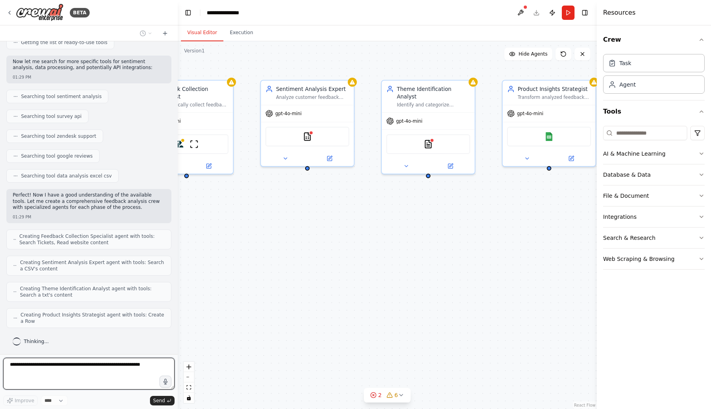 The height and width of the screenshot is (409, 711). I want to click on div: Tools, so click(654, 199).